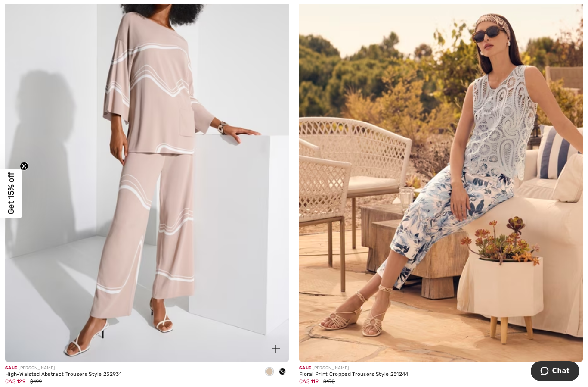 The height and width of the screenshot is (387, 588). What do you see at coordinates (354, 374) in the screenshot?
I see `div: Floral Print Cropped Trousers Style 251244` at bounding box center [354, 374].